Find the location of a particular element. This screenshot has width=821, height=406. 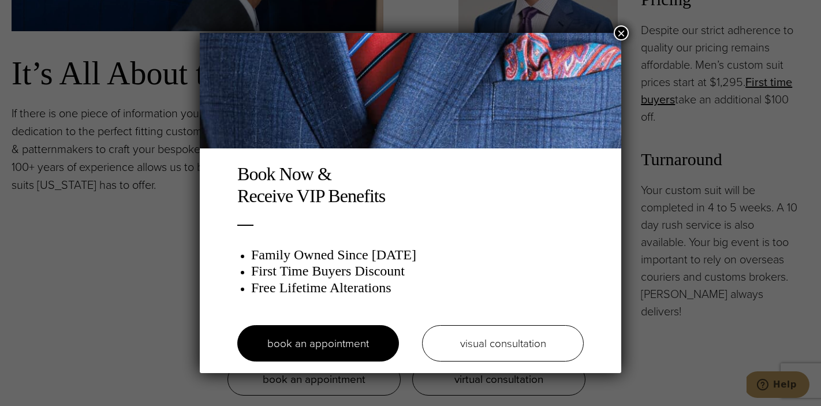

button: Close is located at coordinates (621, 33).